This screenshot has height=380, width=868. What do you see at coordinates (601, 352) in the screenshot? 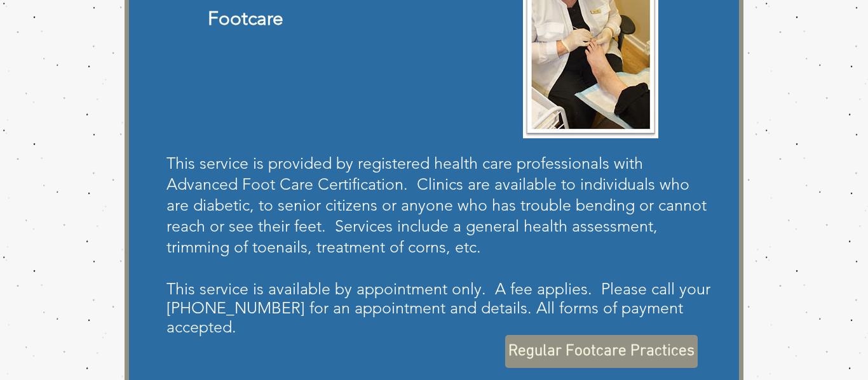
I see `span: Regular Footcare Practices` at bounding box center [601, 352].